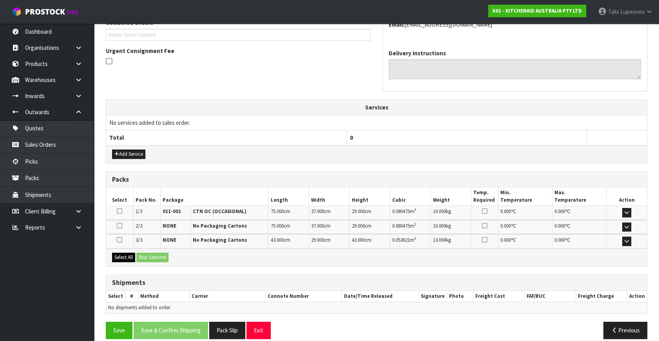 The image size is (659, 341). What do you see at coordinates (220, 211) in the screenshot?
I see `strong: CTN OC (OCCASIONAL)` at bounding box center [220, 211].